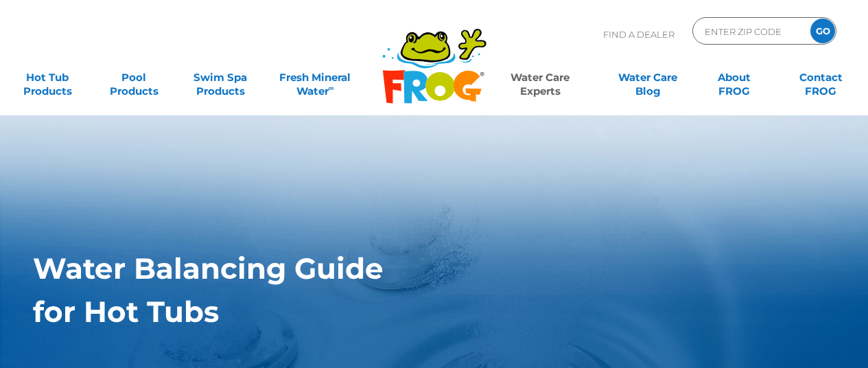 This screenshot has height=368, width=868. Describe the element at coordinates (134, 78) in the screenshot. I see `a: PoolProducts` at that location.